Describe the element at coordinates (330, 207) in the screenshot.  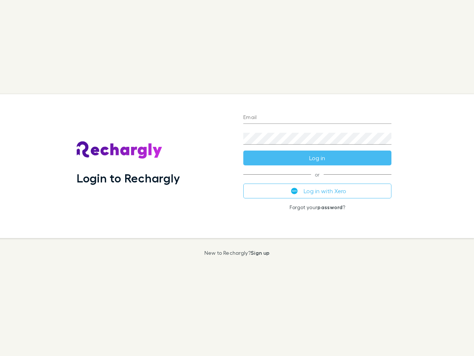
I see `a: password` at that location.